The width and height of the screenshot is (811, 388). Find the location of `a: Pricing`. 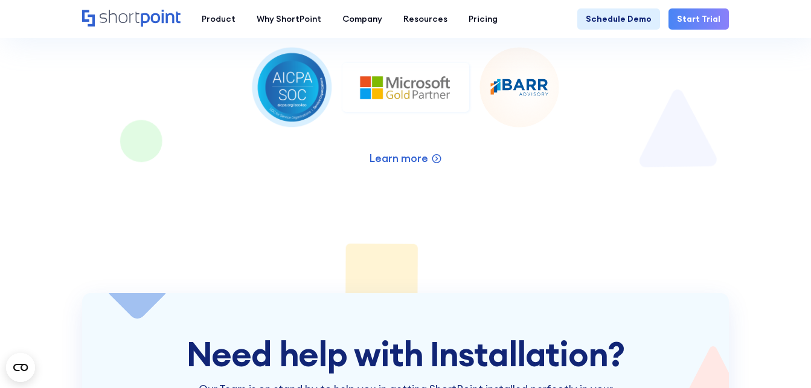

a: Pricing is located at coordinates (482, 19).